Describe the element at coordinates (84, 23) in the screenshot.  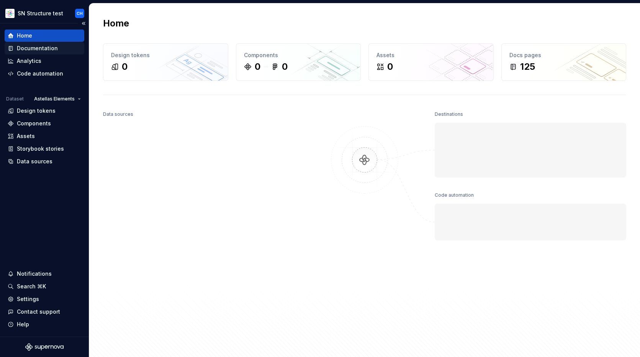
I see `button: Collapse sidebar` at that location.